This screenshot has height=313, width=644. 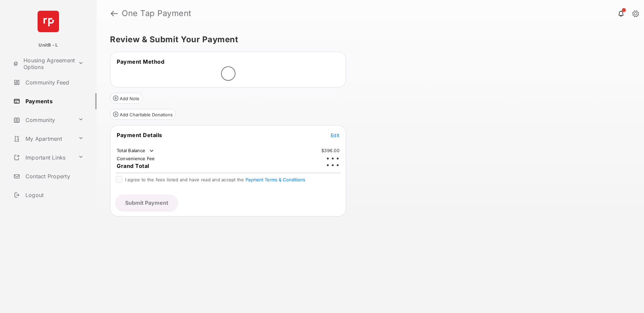 I want to click on td: Convenience Fee, so click(x=136, y=159).